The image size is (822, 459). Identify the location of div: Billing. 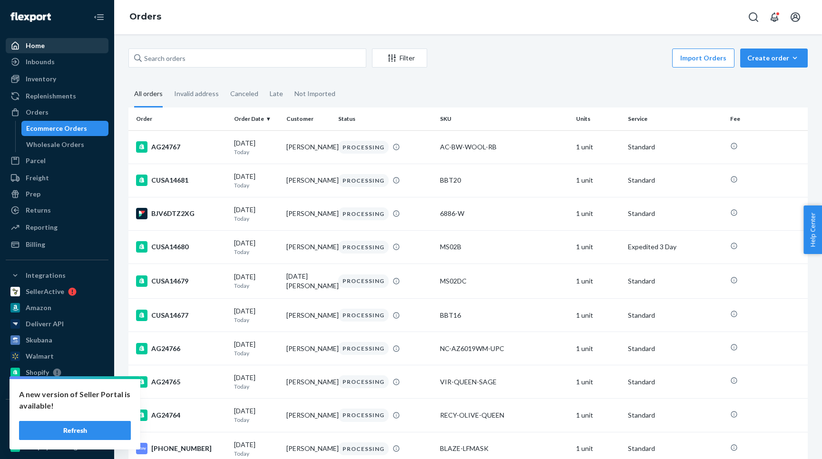
(35, 245).